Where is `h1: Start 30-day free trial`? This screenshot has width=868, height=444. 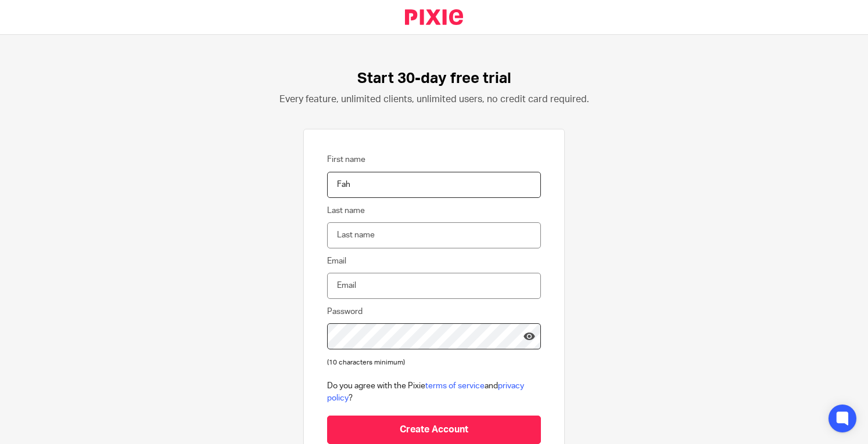 h1: Start 30-day free trial is located at coordinates (434, 78).